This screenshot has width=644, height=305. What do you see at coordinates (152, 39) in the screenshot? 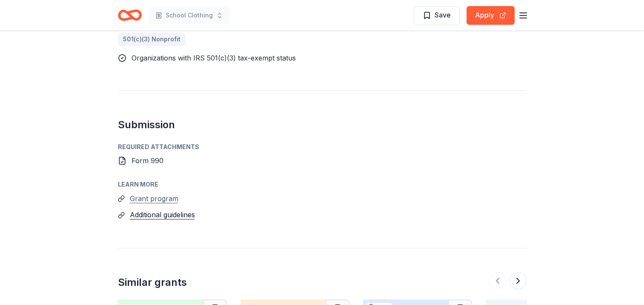
I see `span: 501(c)(3) Nonprofit` at bounding box center [152, 39].